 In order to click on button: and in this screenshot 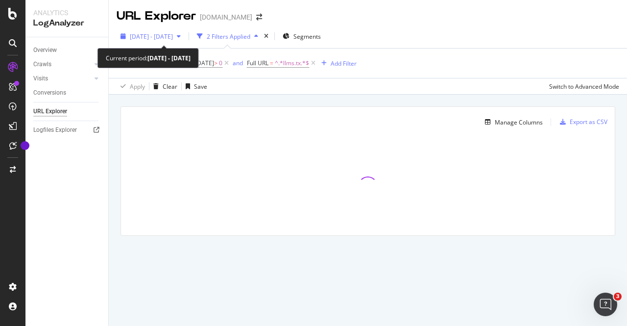, I will do `click(238, 63)`.